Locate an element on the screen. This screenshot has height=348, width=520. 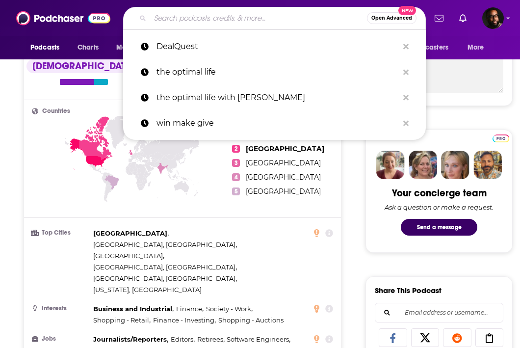
img: User Profile is located at coordinates (493, 18).